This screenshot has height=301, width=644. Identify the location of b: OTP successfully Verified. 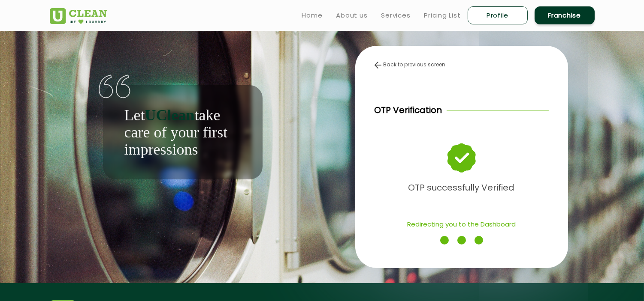
(462, 188).